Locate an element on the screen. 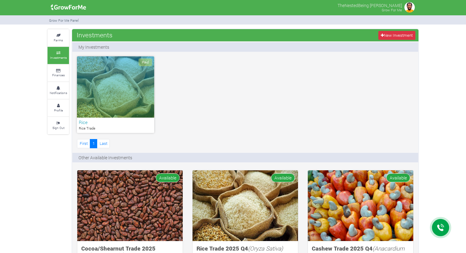  a: New Investment is located at coordinates (397, 35).